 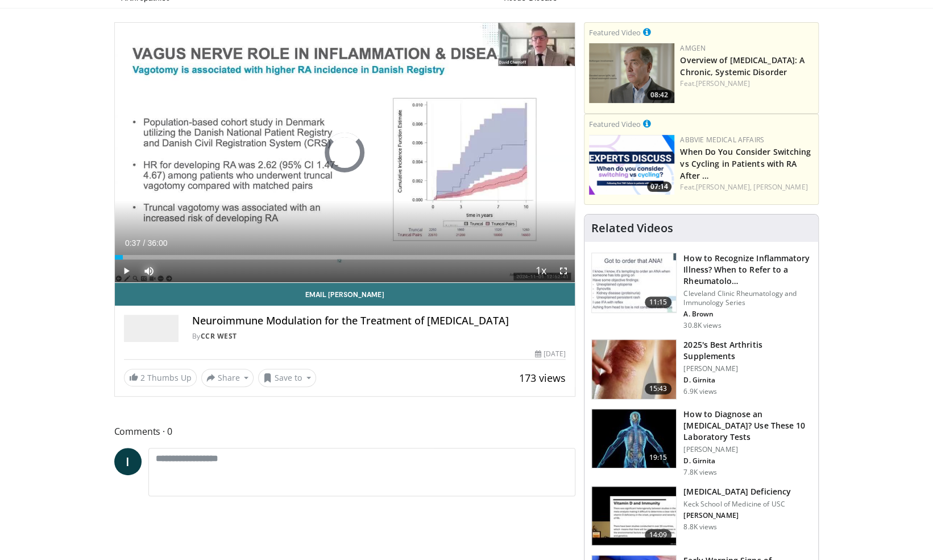 I want to click on img: 5519c3fa-eacf-45bd-bb44-10a6acfac8a5.png.150x105_q85_crop-smart_upscale.png, so click(x=632, y=164).